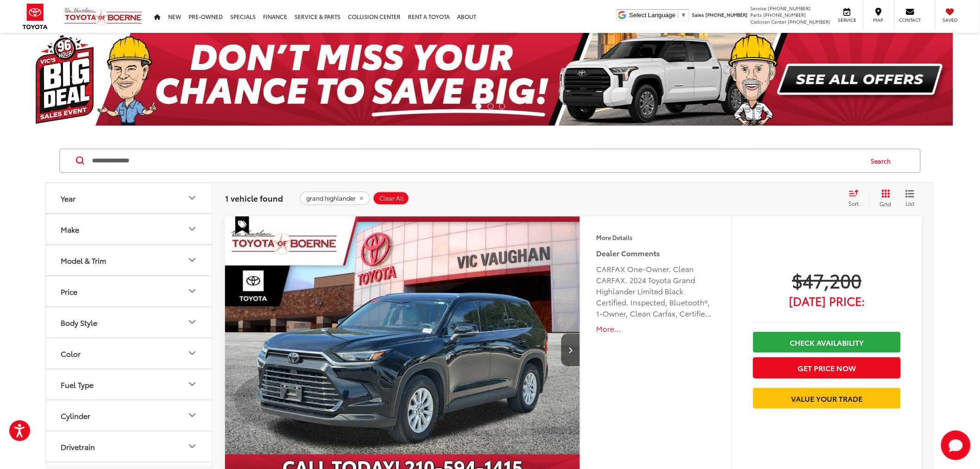 The height and width of the screenshot is (469, 980). I want to click on span: Collision Center, so click(769, 21).